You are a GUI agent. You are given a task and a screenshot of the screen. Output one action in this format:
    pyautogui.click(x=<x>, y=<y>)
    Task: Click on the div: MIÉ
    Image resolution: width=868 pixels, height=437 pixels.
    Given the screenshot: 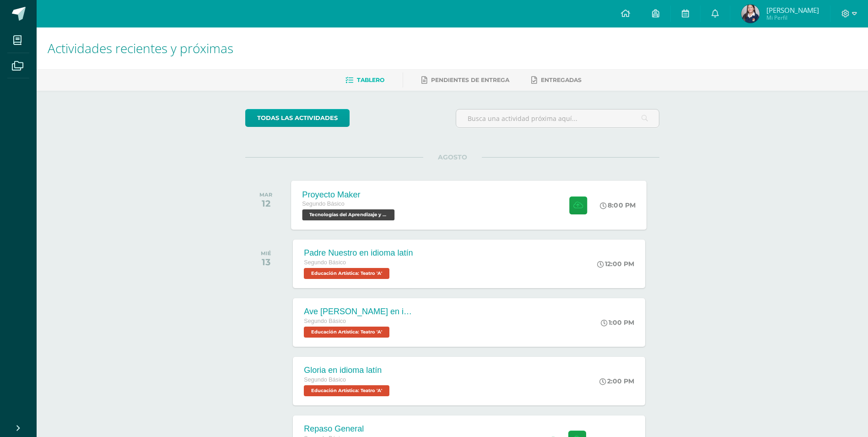 What is the action you would take?
    pyautogui.click(x=266, y=253)
    